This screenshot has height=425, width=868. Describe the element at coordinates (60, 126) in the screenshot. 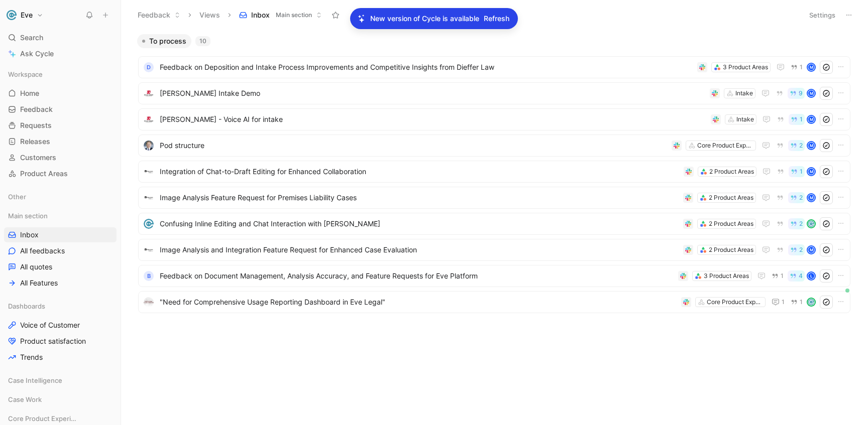

I see `a: Requests` at that location.